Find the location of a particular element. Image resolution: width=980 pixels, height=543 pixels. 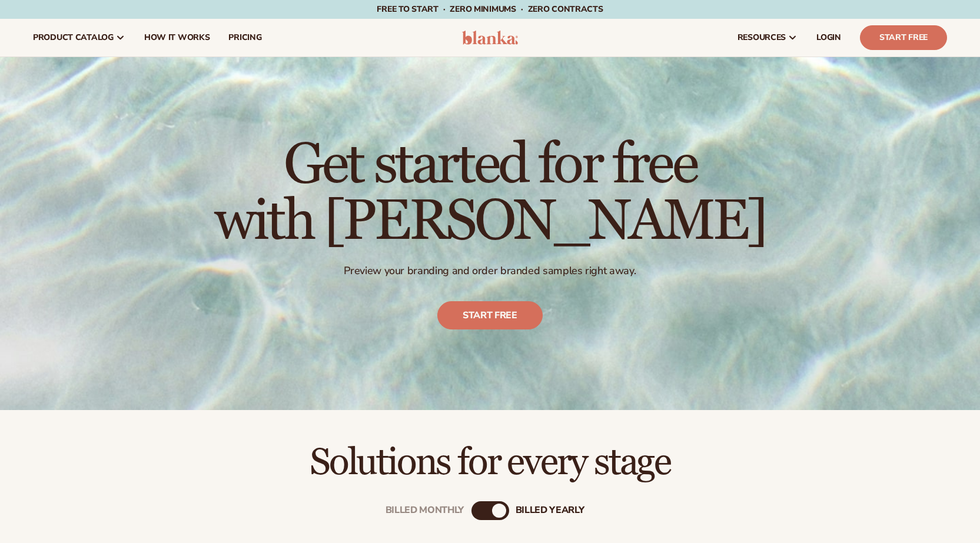

span: How It Works is located at coordinates (177, 37).